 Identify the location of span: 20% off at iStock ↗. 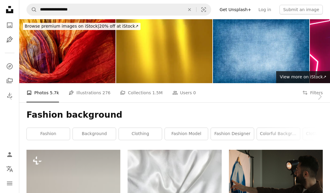
(81, 26).